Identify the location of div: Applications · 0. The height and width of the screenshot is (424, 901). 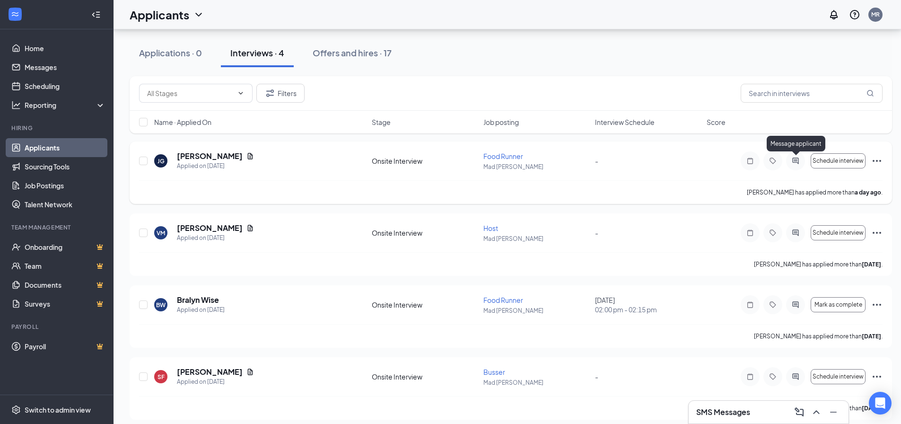
(170, 52).